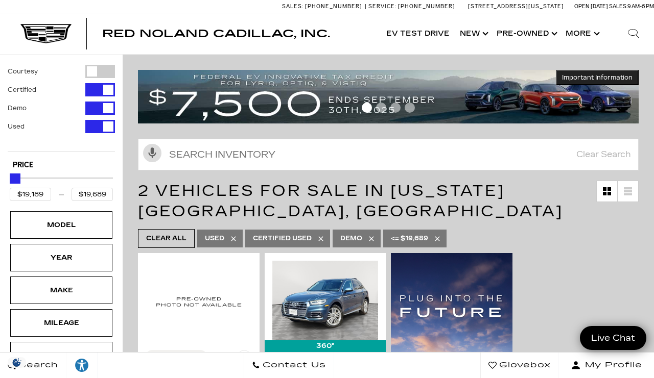 This screenshot has width=654, height=378. Describe the element at coordinates (61, 225) in the screenshot. I see `div: Model` at that location.